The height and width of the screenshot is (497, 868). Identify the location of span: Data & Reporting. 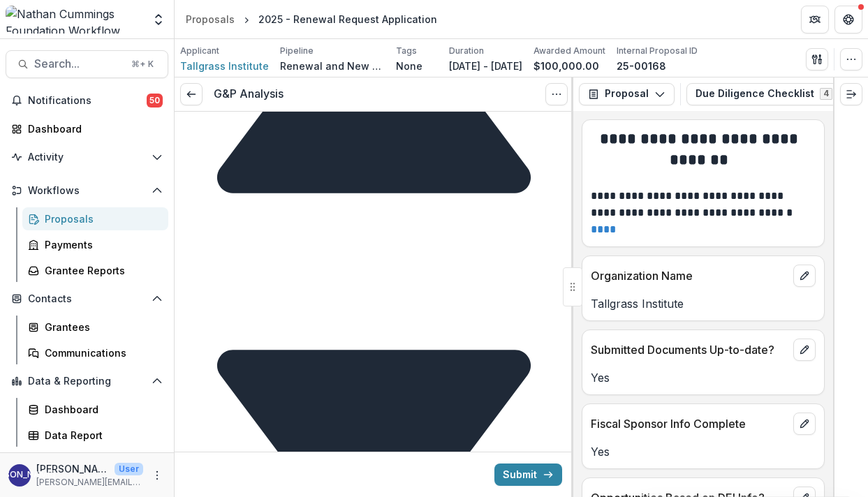
(87, 381).